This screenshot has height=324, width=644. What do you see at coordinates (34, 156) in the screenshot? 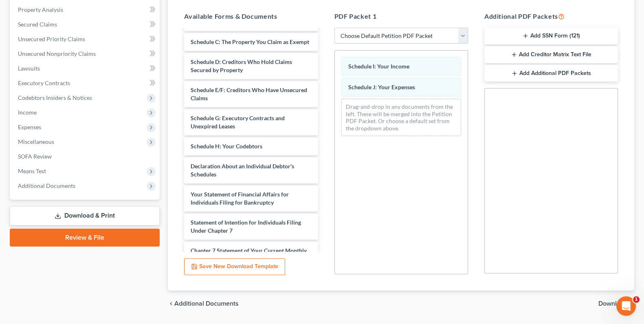
I see `span: SOFA Review` at bounding box center [34, 156].